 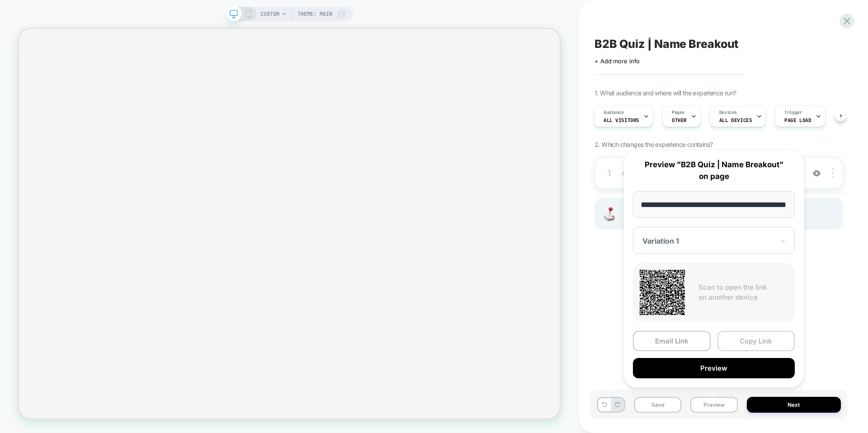 What do you see at coordinates (621, 120) in the screenshot?
I see `span: All Visitors` at bounding box center [621, 120].